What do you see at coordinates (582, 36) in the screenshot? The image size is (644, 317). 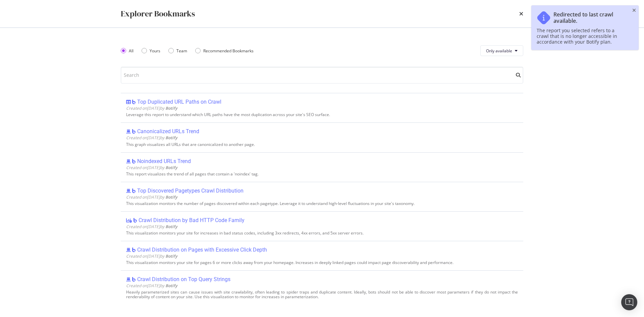 I see `div: The report you selected refers to a crawl that is no longer accessible in accordance with your Bo...` at bounding box center [582, 36].